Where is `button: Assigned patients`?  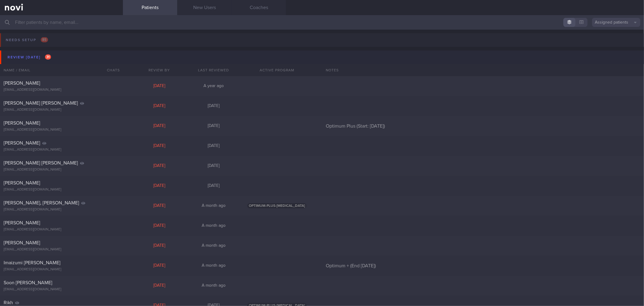 button: Assigned patients is located at coordinates (616, 22).